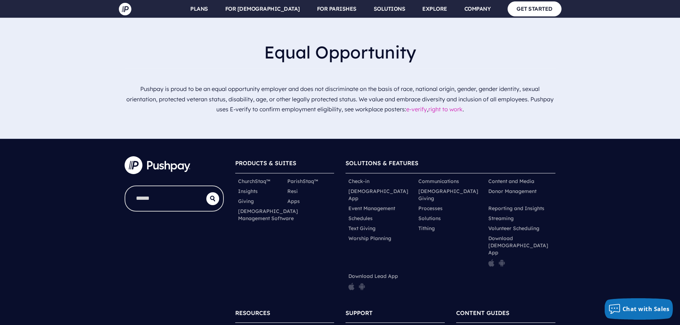  I want to click on span: Chat with Sales, so click(646, 309).